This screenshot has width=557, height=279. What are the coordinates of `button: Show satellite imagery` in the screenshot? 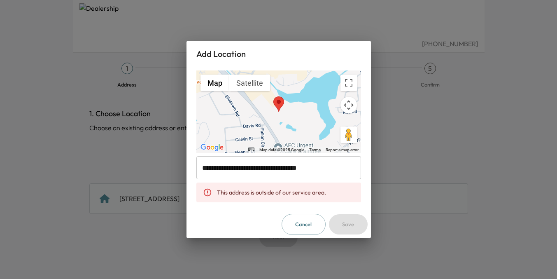 It's located at (249, 83).